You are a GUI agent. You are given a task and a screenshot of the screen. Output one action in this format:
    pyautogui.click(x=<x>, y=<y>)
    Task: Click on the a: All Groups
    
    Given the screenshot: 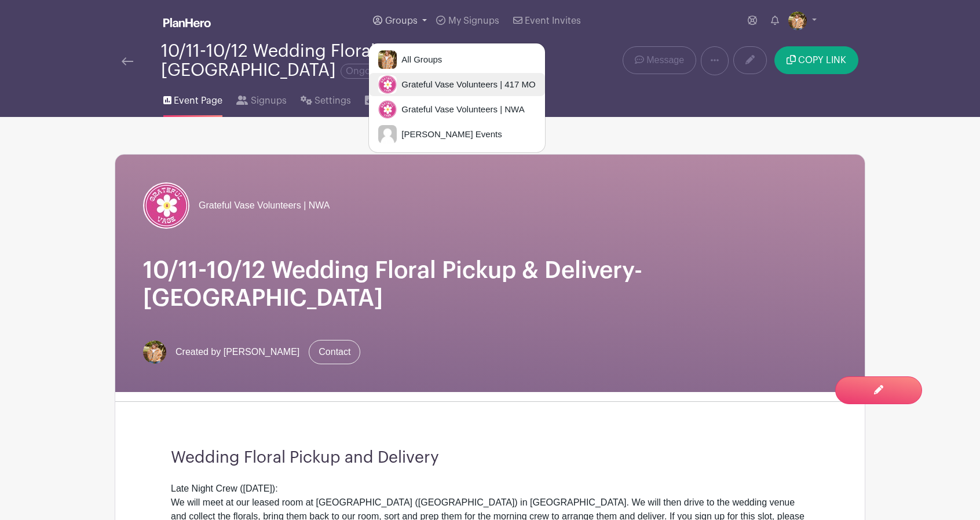 What is the action you would take?
    pyautogui.click(x=456, y=60)
    